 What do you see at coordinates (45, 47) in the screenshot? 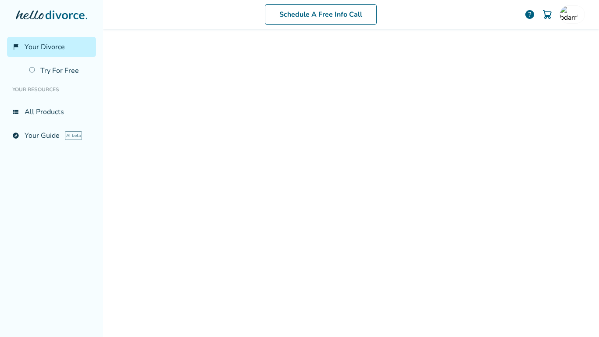
I see `span: Your Divorce` at bounding box center [45, 47].